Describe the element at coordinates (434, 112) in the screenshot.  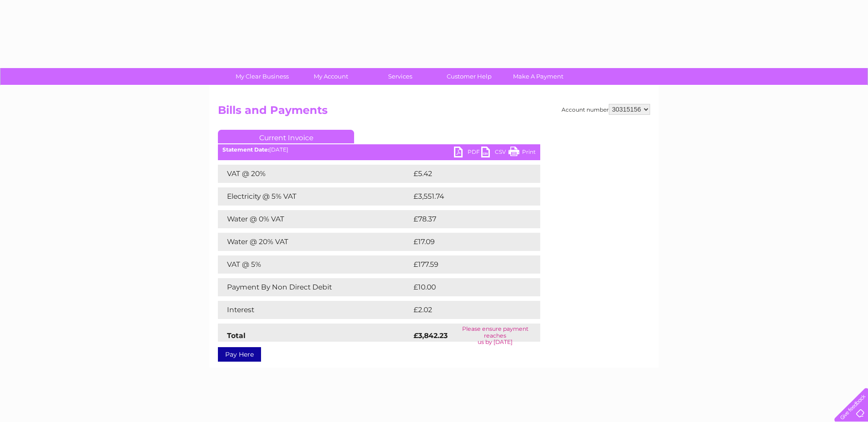
I see `h2: Bills and Payments` at that location.